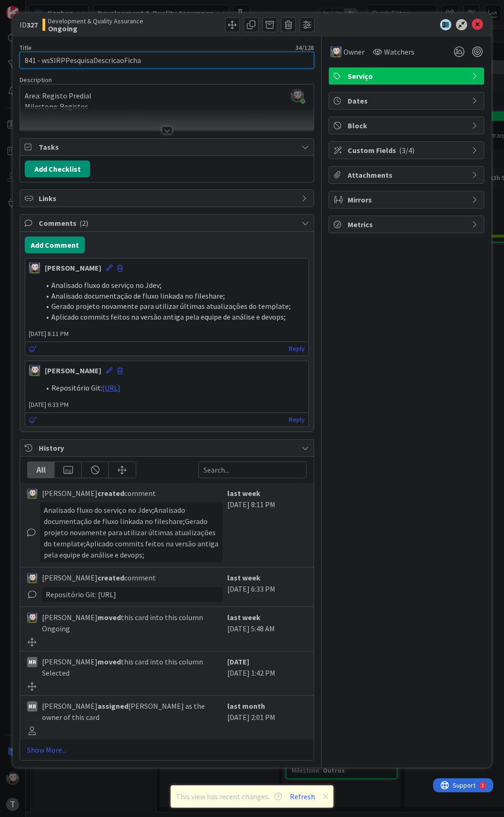  Describe the element at coordinates (172, 306) in the screenshot. I see `li: Gerado projeto novamente para utilizar últimas atualizações do template;` at that location.